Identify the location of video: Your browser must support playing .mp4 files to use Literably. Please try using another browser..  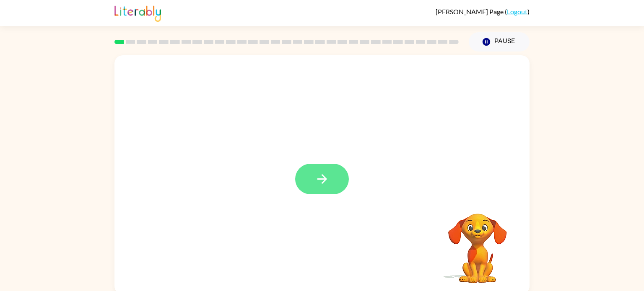
(477, 243).